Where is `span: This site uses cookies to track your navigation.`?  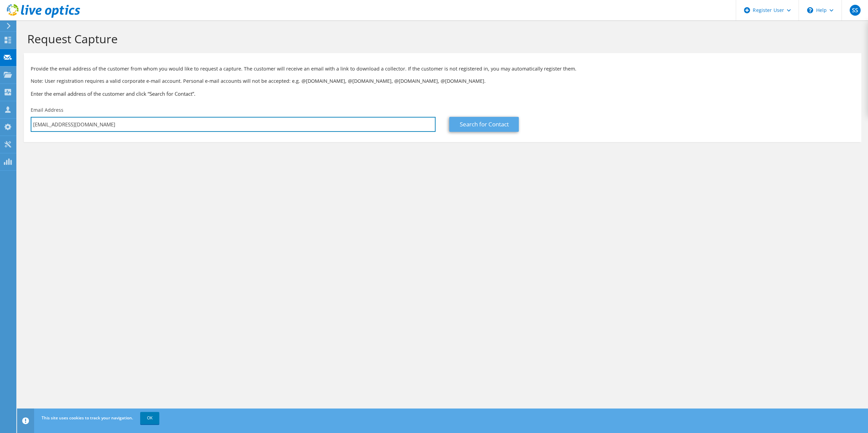
span: This site uses cookies to track your navigation. is located at coordinates (87, 418).